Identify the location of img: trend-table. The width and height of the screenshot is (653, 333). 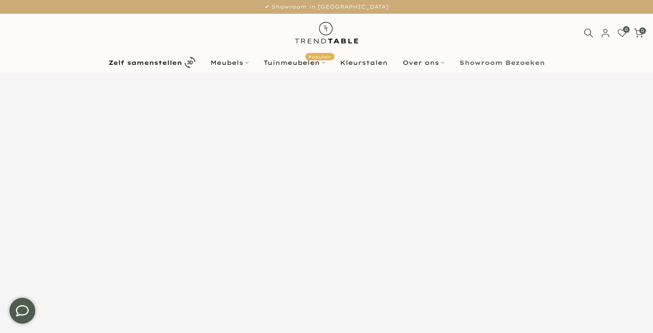
(326, 33).